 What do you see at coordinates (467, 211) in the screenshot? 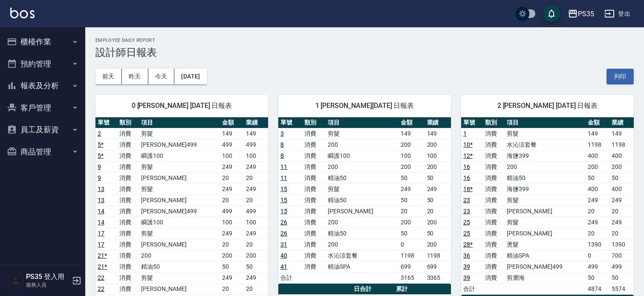
I see `a: 23` at bounding box center [467, 211].